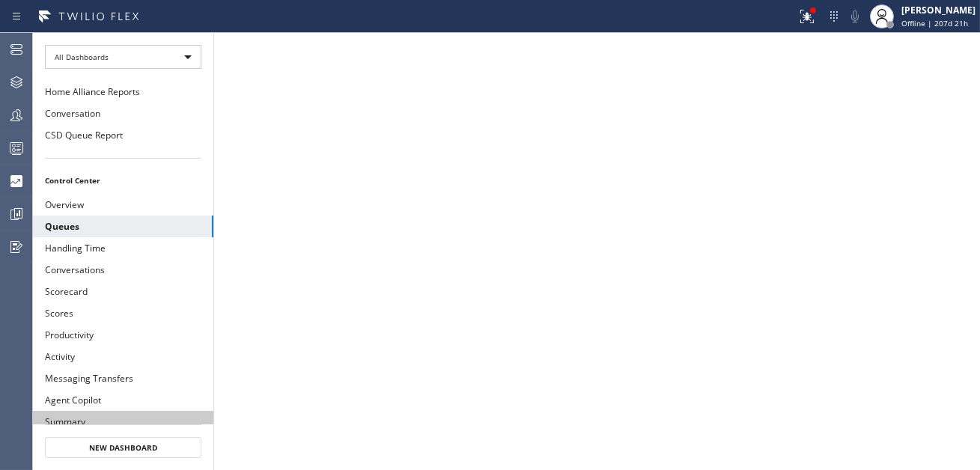  I want to click on button: Home Alliance Reports, so click(123, 92).